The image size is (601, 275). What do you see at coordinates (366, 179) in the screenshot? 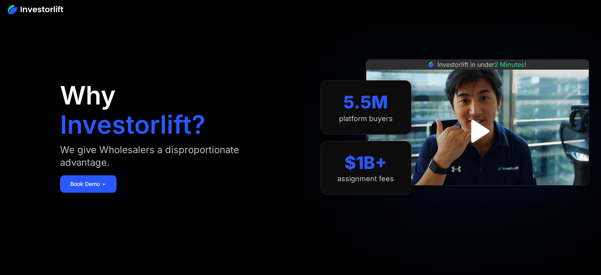
I see `div: assignment fees` at bounding box center [366, 179].